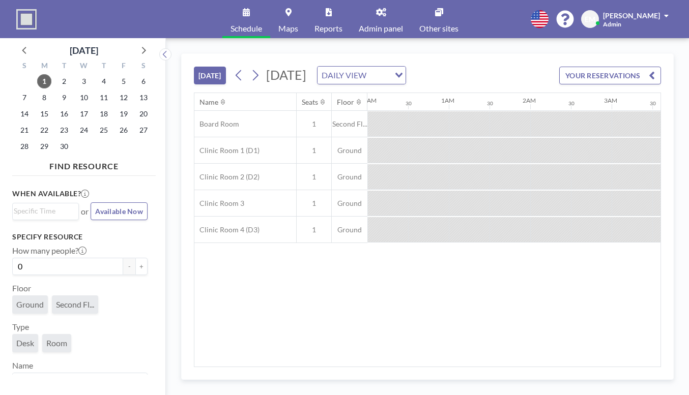 The height and width of the screenshot is (395, 689). What do you see at coordinates (24, 147) in the screenshot?
I see `span: Sunday, September 28, 2025` at bounding box center [24, 147].